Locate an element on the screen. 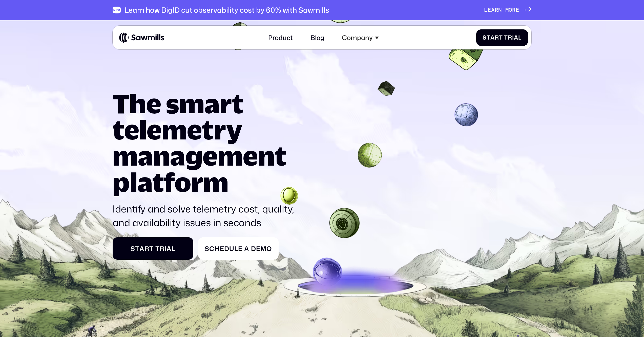 This screenshot has height=337, width=644. span: D is located at coordinates (254, 248).